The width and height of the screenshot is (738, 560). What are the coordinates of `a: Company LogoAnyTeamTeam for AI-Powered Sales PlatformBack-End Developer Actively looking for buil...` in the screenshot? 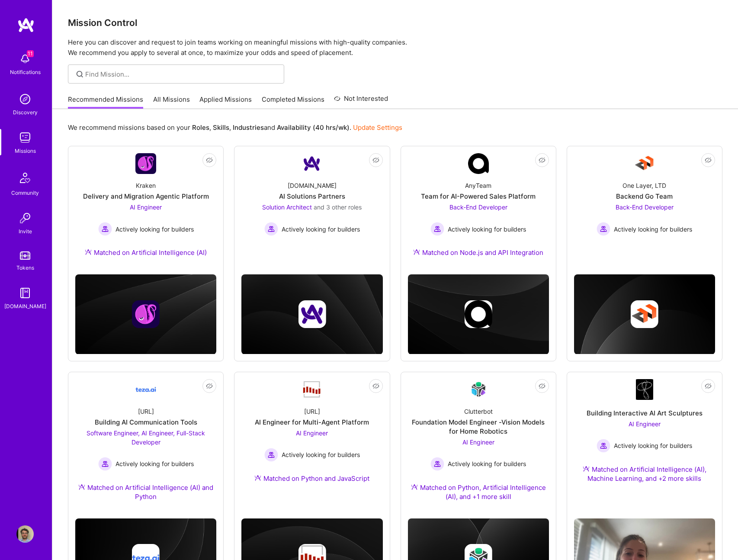 It's located at (478, 210).